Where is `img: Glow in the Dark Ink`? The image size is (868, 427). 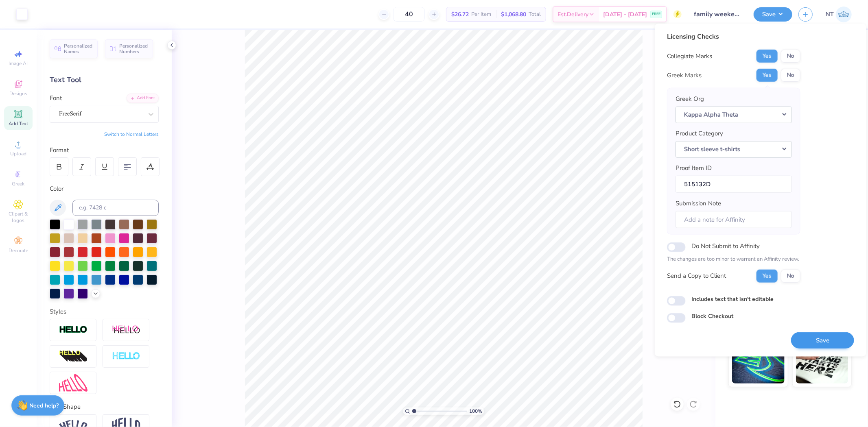 img: Glow in the Dark Ink is located at coordinates (758, 363).